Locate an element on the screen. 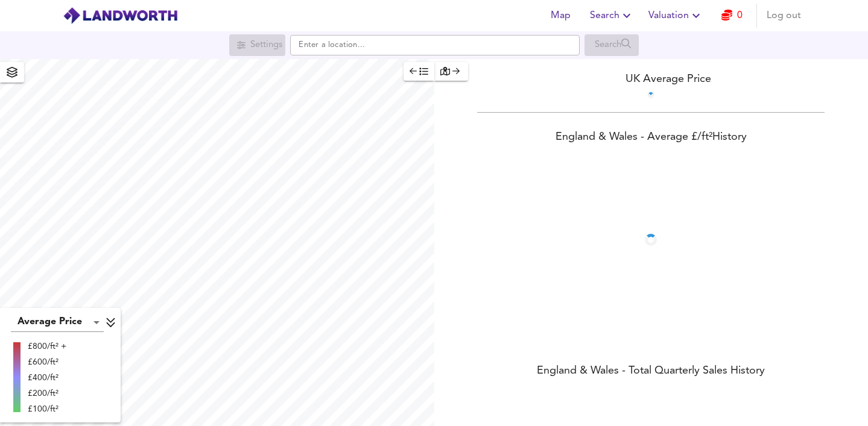  div: £600/ft² is located at coordinates (47, 362).